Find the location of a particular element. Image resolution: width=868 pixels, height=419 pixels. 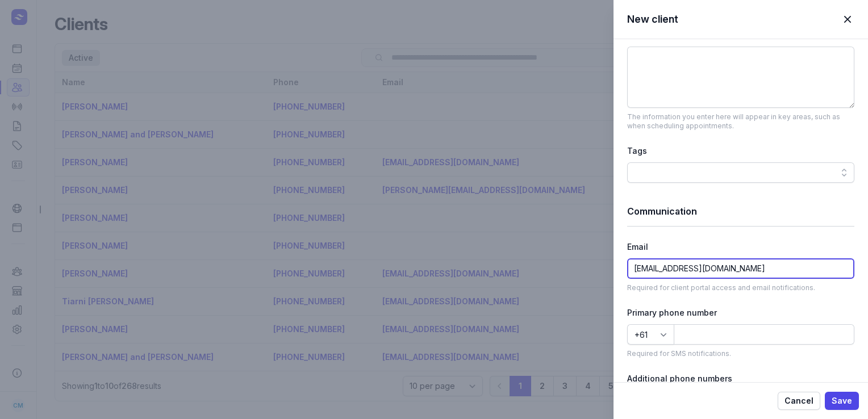

p: Required for SMS notifications. is located at coordinates (740, 354).